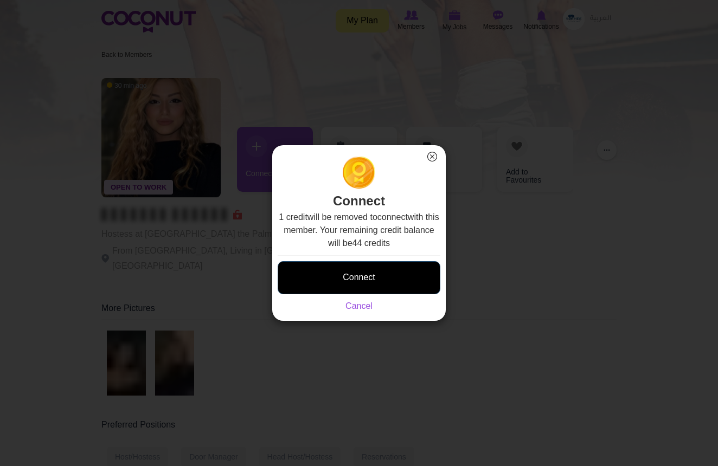  Describe the element at coordinates (359, 262) in the screenshot. I see `div: will be removed to with this member. Your remaining credit balance will be` at that location.